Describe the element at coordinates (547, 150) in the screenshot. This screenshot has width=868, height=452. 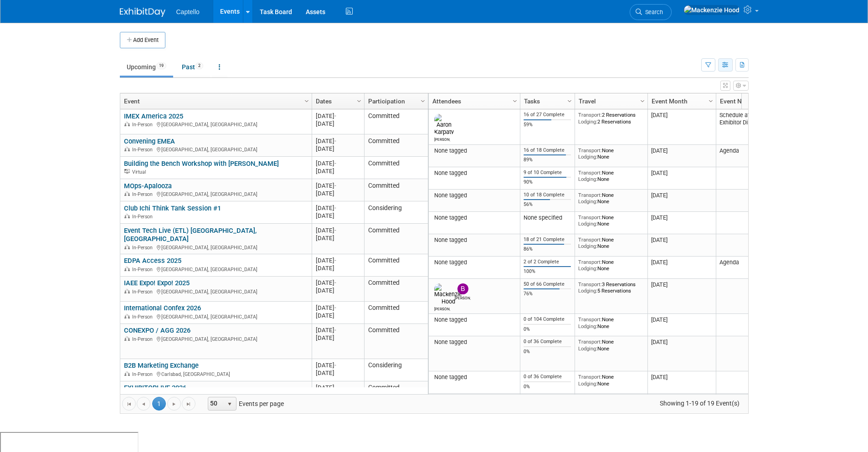
I see `div: 16 of 18 Complete` at that location.